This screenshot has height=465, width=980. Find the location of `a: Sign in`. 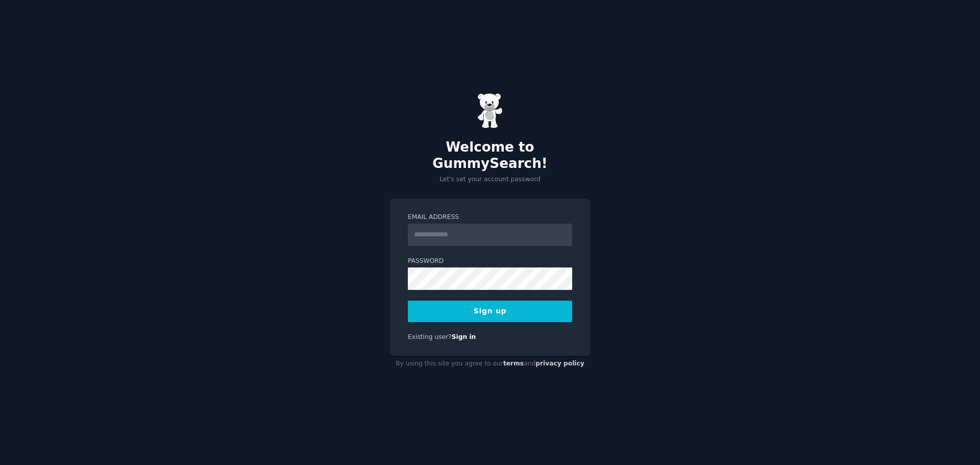

a: Sign in is located at coordinates (464, 337).